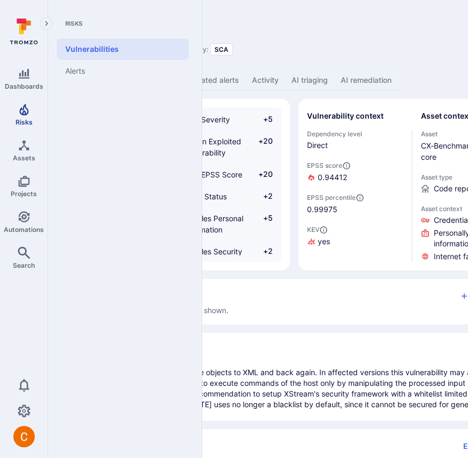  What do you see at coordinates (24, 230) in the screenshot?
I see `span: Automations` at bounding box center [24, 230].